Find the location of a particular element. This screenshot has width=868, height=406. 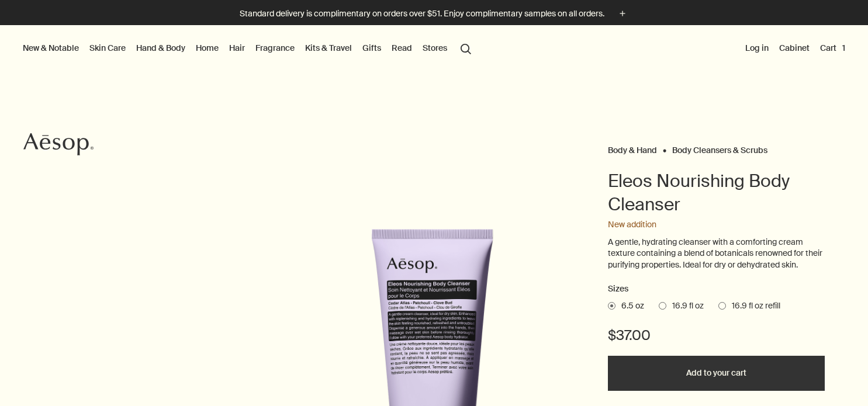

a: Body Cleansers & Scrubs is located at coordinates (720, 147).